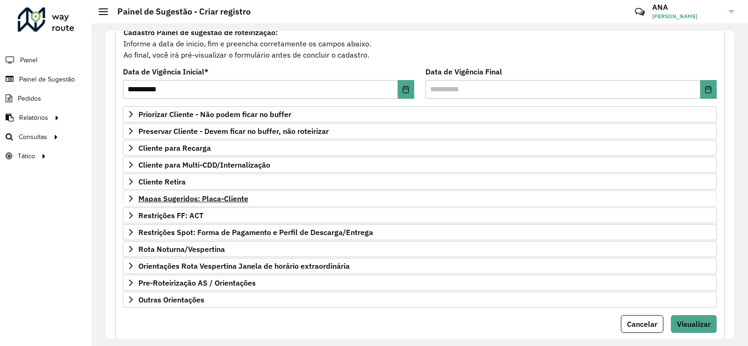 The width and height of the screenshot is (748, 346). What do you see at coordinates (420, 165) in the screenshot?
I see `a: Cliente para Multi-CDD/Internalização` at bounding box center [420, 165].